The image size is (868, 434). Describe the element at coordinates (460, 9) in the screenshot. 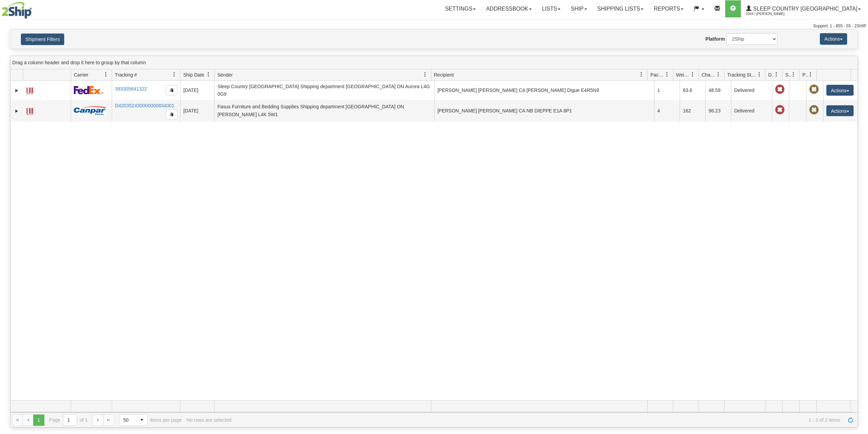

I see `a: Settings` at that location.